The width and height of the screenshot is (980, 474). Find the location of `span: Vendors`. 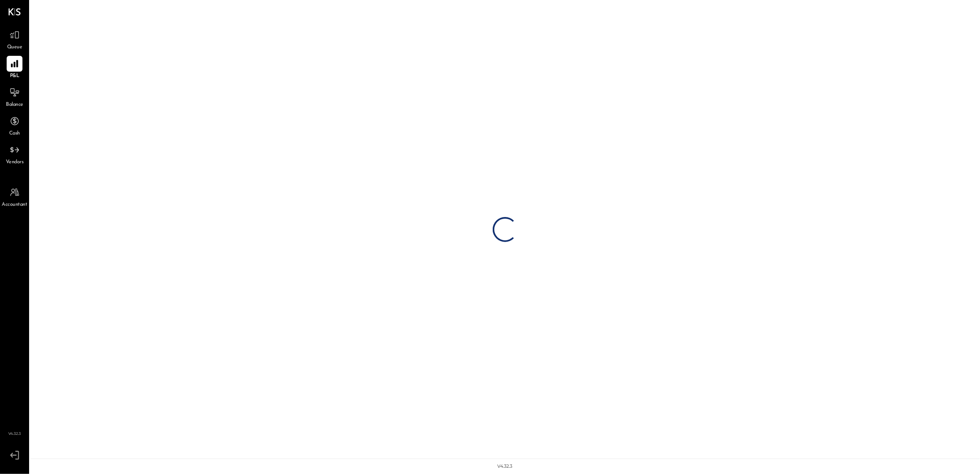

span: Vendors is located at coordinates (15, 162).